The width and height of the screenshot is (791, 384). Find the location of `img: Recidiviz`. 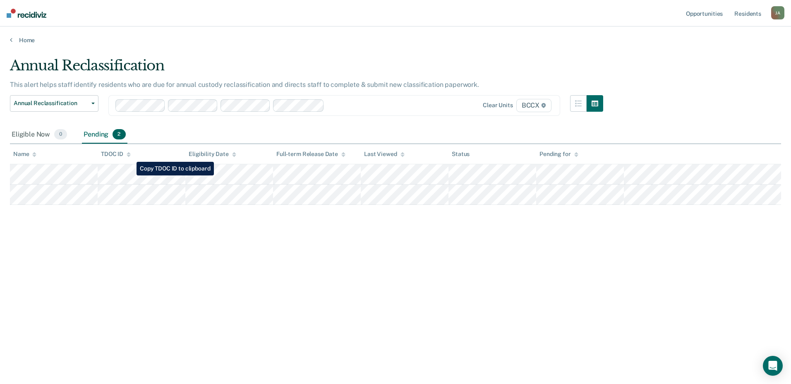

img: Recidiviz is located at coordinates (26, 13).